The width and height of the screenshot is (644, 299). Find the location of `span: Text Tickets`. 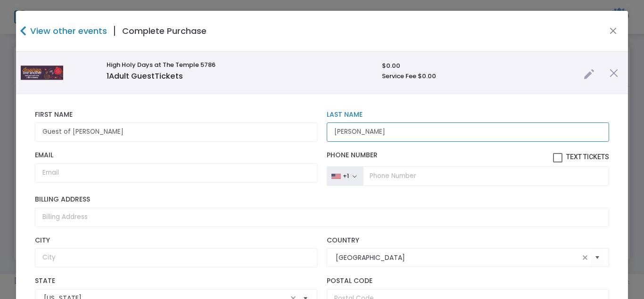

span: Text Tickets is located at coordinates (588, 157).